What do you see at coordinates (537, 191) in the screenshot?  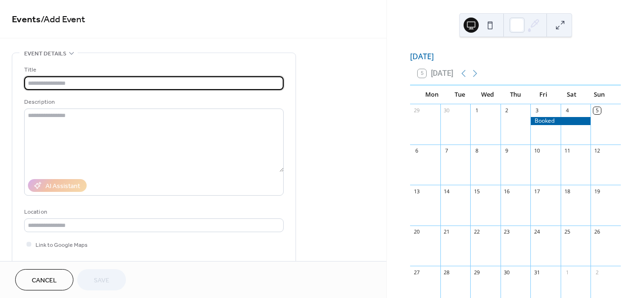 I see `div: 17` at bounding box center [537, 191].